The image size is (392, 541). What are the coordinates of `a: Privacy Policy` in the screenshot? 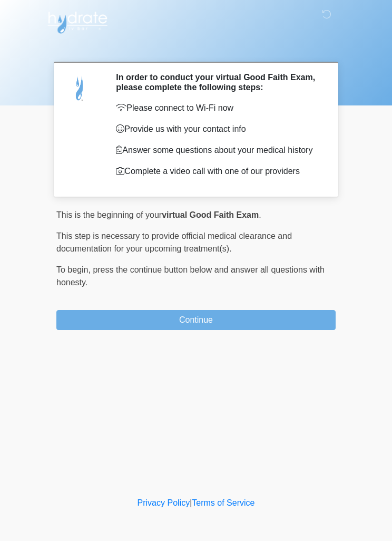 It's located at (164, 503).